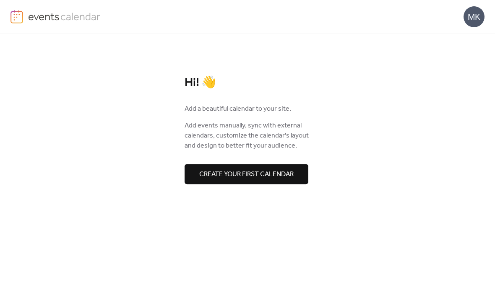 Image resolution: width=495 pixels, height=291 pixels. What do you see at coordinates (64, 16) in the screenshot?
I see `img: logo-type` at bounding box center [64, 16].